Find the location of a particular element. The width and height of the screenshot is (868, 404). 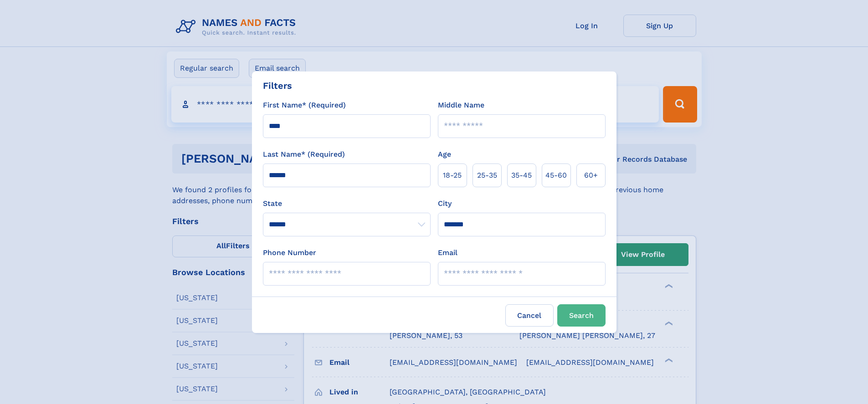

label: Age is located at coordinates (444, 154).